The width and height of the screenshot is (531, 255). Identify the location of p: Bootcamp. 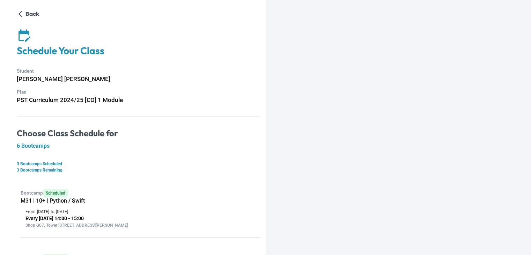
(140, 193).